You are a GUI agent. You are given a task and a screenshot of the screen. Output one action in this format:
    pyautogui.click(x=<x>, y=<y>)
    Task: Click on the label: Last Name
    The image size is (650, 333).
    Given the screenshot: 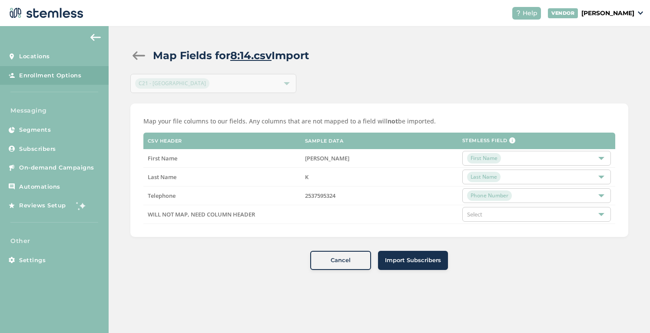 What is the action you would take?
    pyautogui.click(x=222, y=177)
    